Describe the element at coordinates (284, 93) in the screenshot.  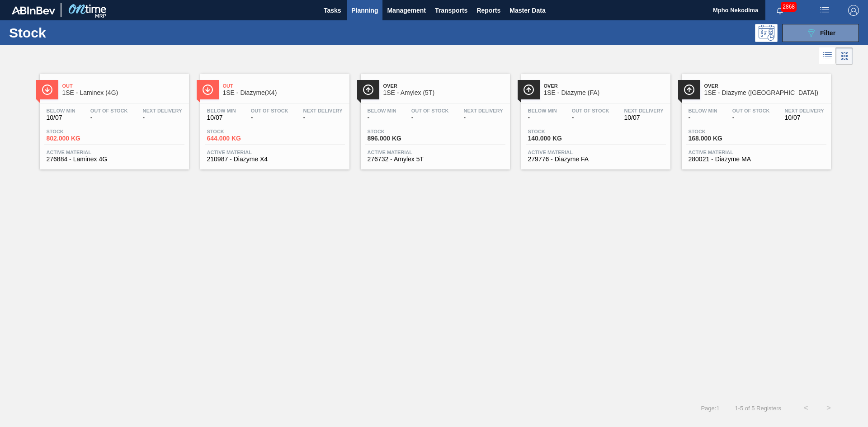
I see `span: 1SE - Diazyme(X4)` at that location.